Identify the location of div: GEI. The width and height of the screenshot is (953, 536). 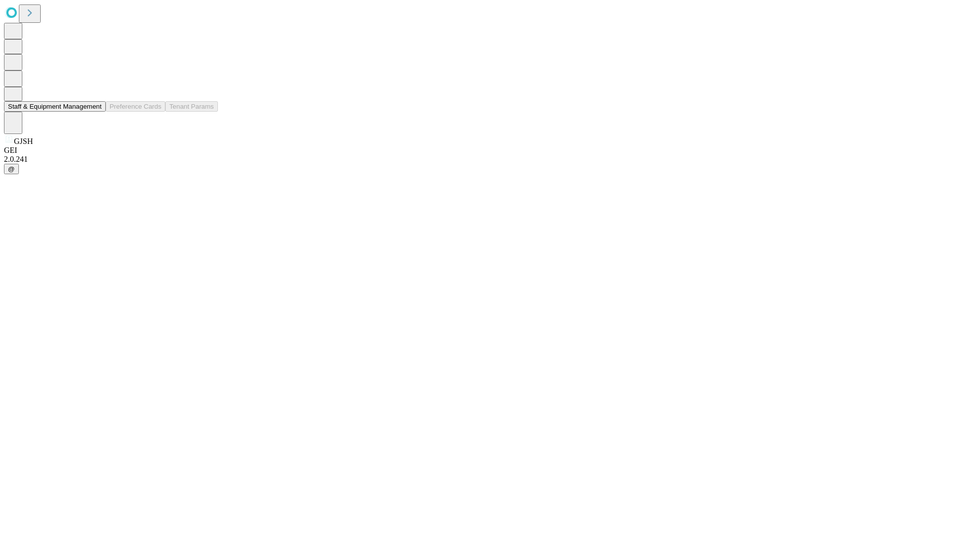
(477, 150).